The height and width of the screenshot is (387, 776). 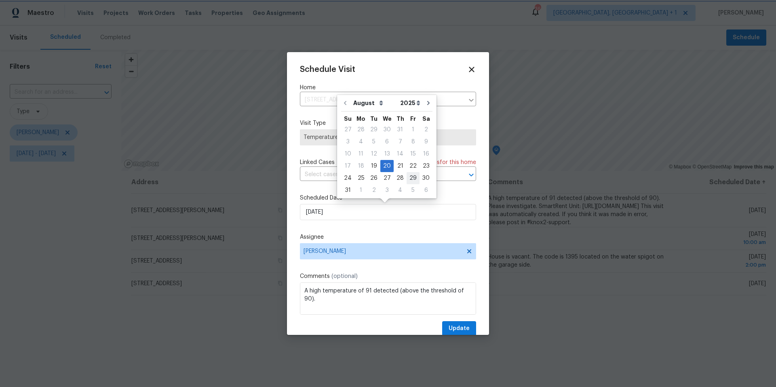 What do you see at coordinates (345, 103) in the screenshot?
I see `button: Go to previous month` at bounding box center [345, 103].